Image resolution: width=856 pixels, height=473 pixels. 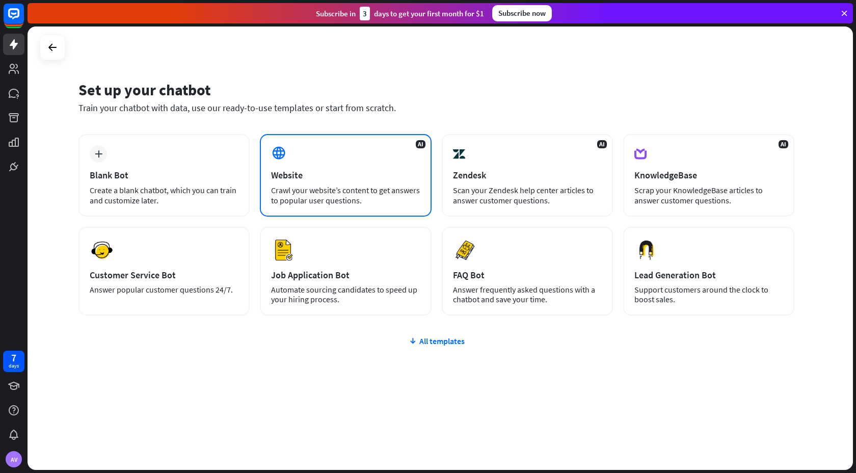 I want to click on div: Crawl your website’s content to get answers to popular user questions., so click(x=346, y=195).